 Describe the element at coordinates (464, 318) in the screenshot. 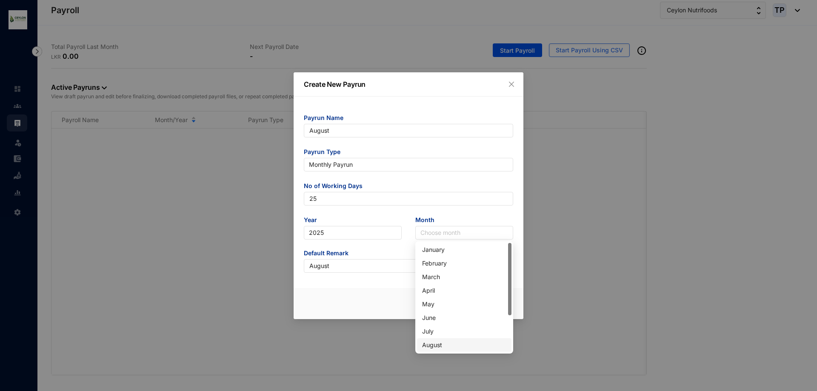

I see `div: June` at that location.